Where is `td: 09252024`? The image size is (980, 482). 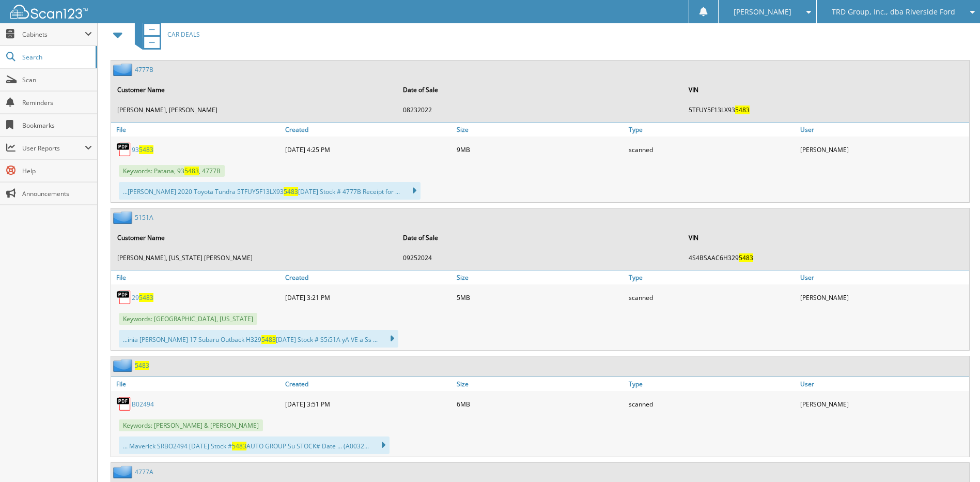 td: 09252024 is located at coordinates (540, 257).